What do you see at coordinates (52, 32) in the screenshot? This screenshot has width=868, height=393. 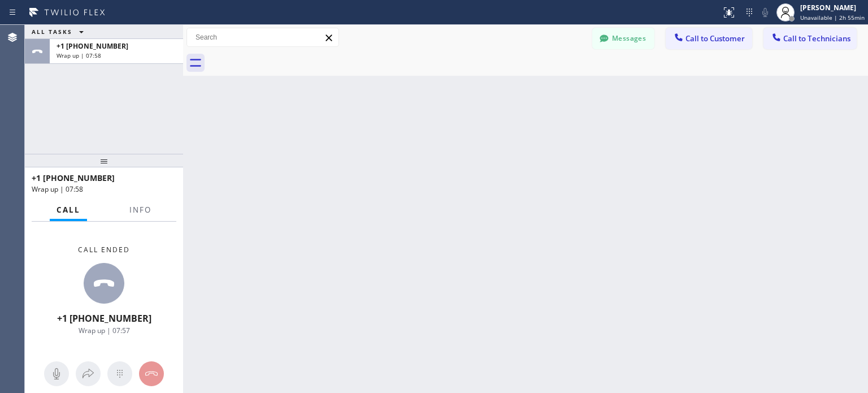 I see `span: ALL TASKS` at bounding box center [52, 32].